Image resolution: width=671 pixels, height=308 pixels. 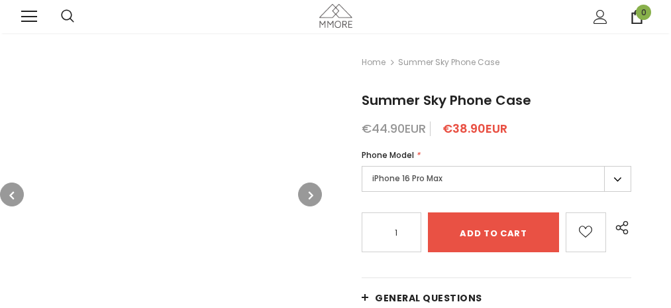 What do you see at coordinates (475, 128) in the screenshot?
I see `span: €38.90EUR` at bounding box center [475, 128].